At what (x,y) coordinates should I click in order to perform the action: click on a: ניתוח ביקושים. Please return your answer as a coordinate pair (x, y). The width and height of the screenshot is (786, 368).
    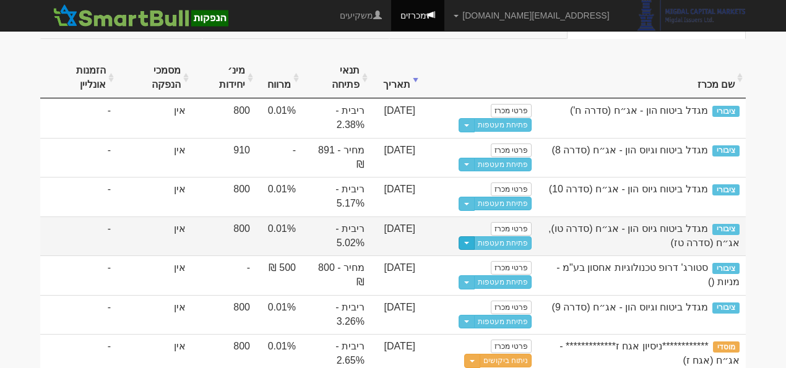
    Looking at the image, I should click on (506, 361).